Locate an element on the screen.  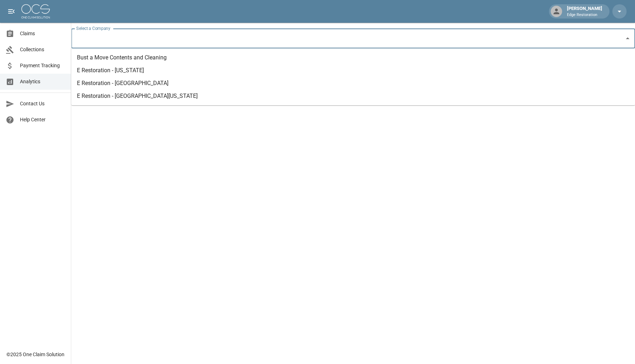
div: © 2025 One Claim Solution is located at coordinates (35, 354).